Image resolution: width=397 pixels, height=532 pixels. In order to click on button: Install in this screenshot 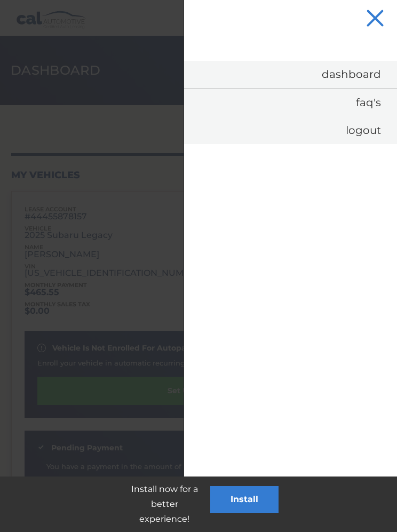, I will do `click(244, 500)`.